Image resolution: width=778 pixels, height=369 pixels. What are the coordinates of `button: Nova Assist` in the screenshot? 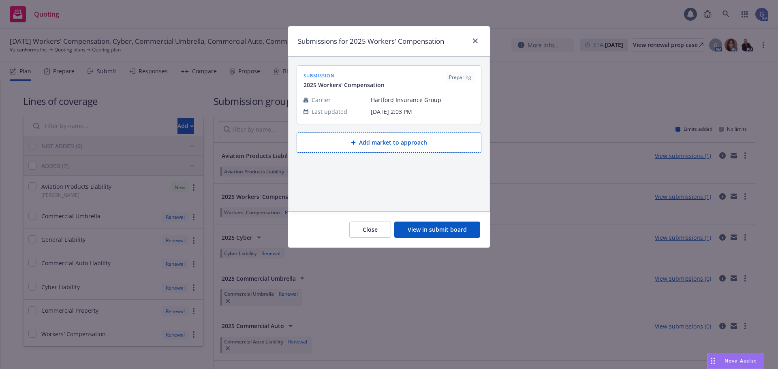 It's located at (736, 361).